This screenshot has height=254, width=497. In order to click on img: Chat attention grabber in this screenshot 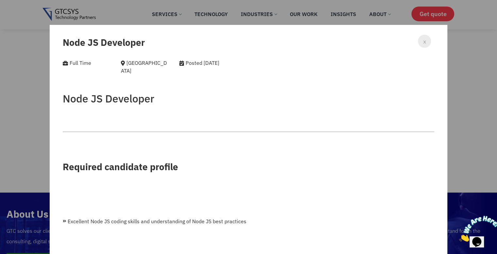, I will do `click(23, 15)`.